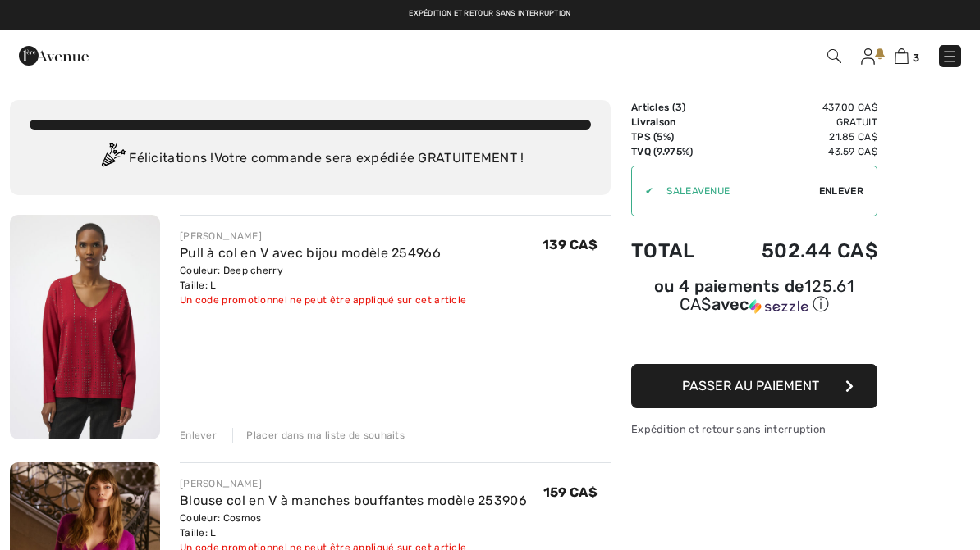 This screenshot has width=980, height=550. What do you see at coordinates (907, 56) in the screenshot?
I see `a: 3` at bounding box center [907, 56].